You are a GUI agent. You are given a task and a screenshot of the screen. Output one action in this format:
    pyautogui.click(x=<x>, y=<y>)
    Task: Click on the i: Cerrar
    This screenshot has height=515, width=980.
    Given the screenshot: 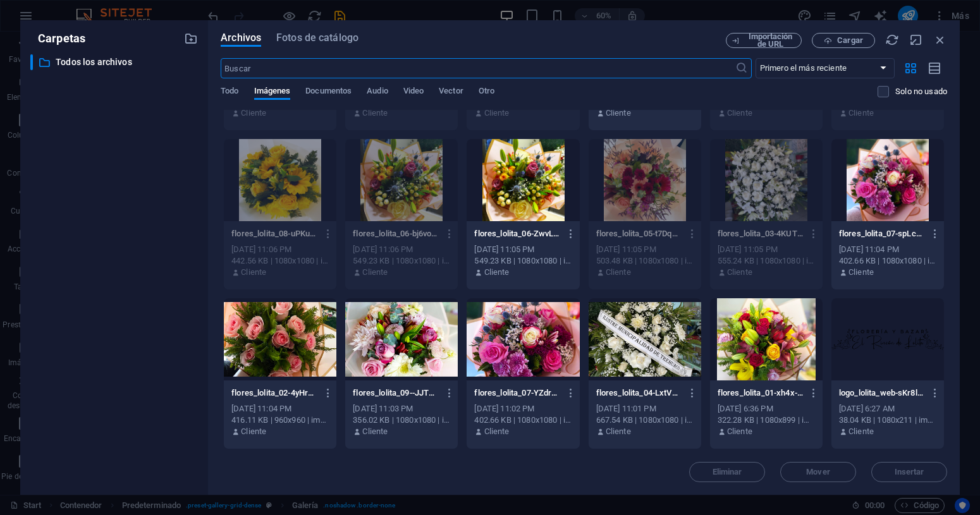 What is the action you would take?
    pyautogui.click(x=940, y=40)
    